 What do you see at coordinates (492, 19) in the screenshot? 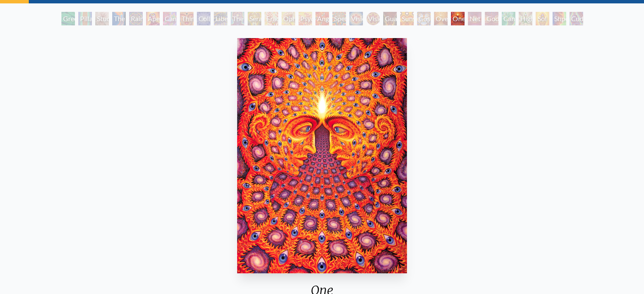
I see `div: Godself` at bounding box center [492, 19].